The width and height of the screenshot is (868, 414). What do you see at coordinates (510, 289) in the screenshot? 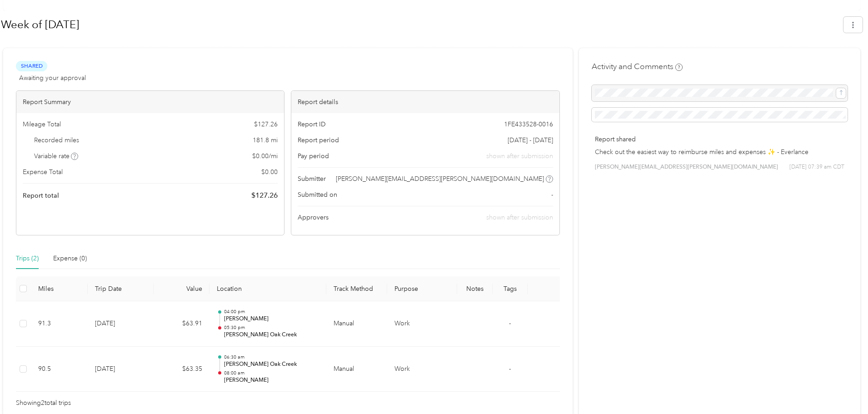
I see `th: Tags` at bounding box center [510, 289].